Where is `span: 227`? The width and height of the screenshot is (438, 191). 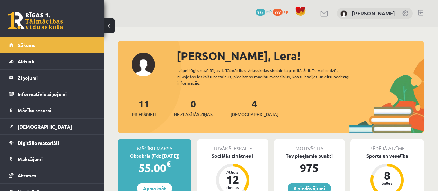
span: 227 is located at coordinates (278, 12).